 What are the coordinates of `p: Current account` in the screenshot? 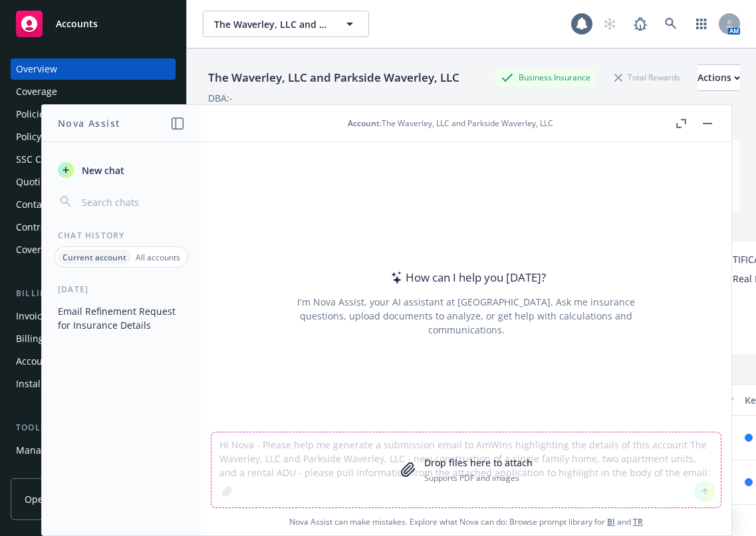 It's located at (94, 257).